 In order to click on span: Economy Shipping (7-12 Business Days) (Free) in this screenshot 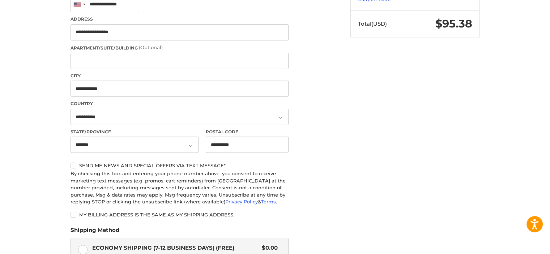, I will do `click(175, 248)`.